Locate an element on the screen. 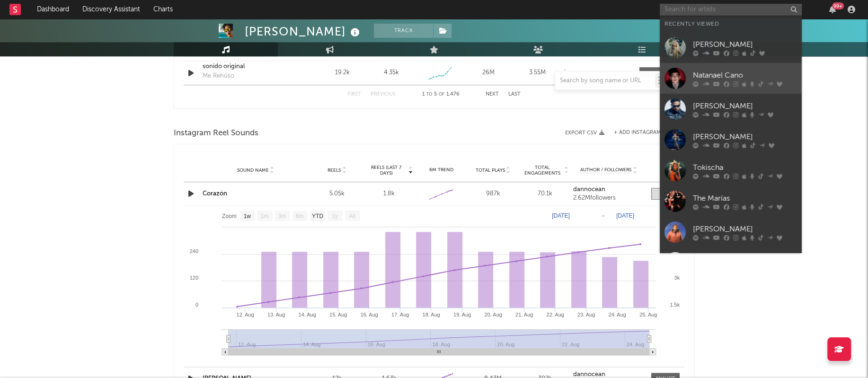  div: 987k is located at coordinates (493, 194).